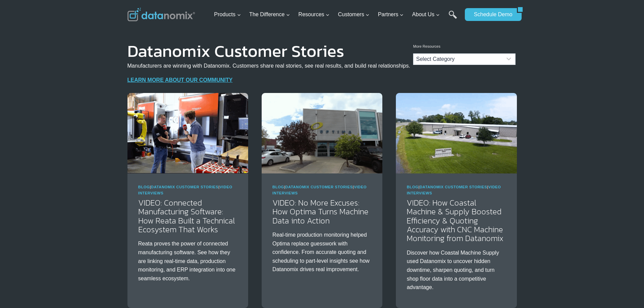 The height and width of the screenshot is (308, 644). What do you see at coordinates (391, 14) in the screenshot?
I see `span: Partners` at bounding box center [391, 14].